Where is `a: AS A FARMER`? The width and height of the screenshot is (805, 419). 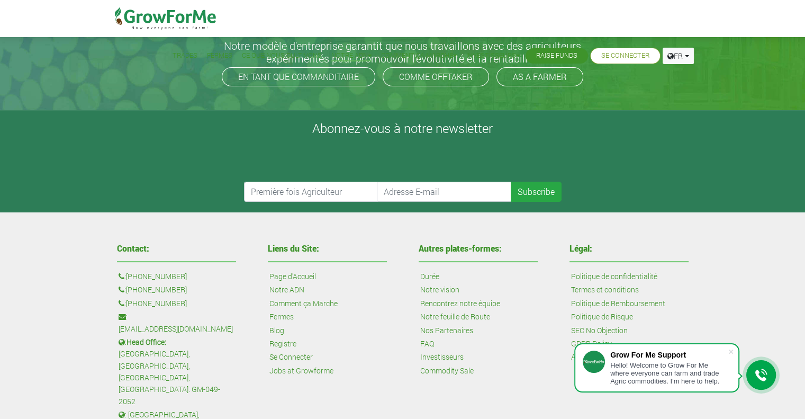
a: AS A FARMER is located at coordinates (540, 77).